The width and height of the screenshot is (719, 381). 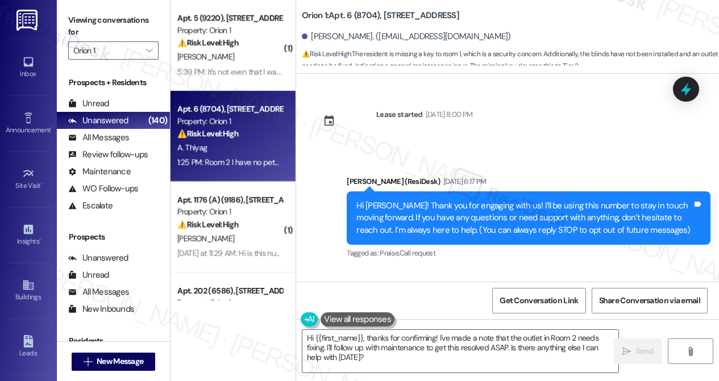 What do you see at coordinates (650, 301) in the screenshot?
I see `span: Share Conversation via email` at bounding box center [650, 301].